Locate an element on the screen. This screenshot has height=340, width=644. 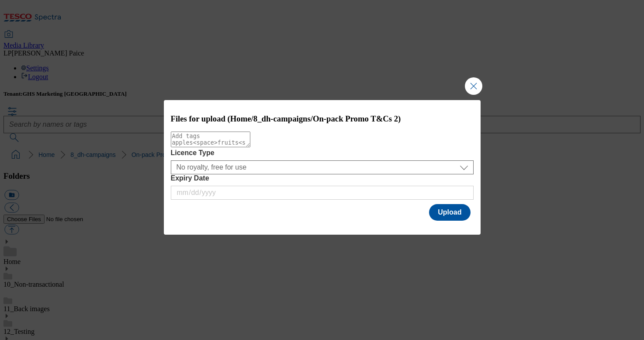
label: Expiry Date is located at coordinates (322, 178).